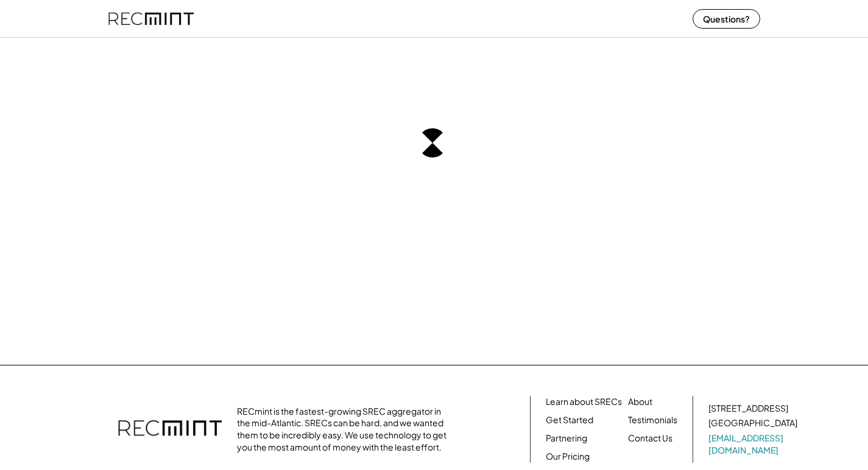  Describe the element at coordinates (344, 430) in the screenshot. I see `div: RECmint is the fastest-growing SREC aggregator in the mid-Atlantic. SRECs can be hard, and we wan...` at that location.